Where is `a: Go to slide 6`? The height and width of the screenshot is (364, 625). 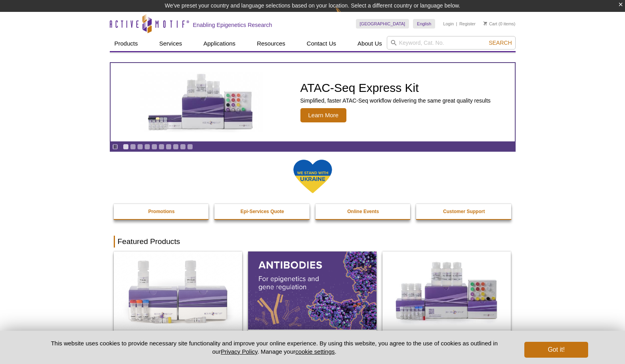 a: Go to slide 6 is located at coordinates (161, 147).